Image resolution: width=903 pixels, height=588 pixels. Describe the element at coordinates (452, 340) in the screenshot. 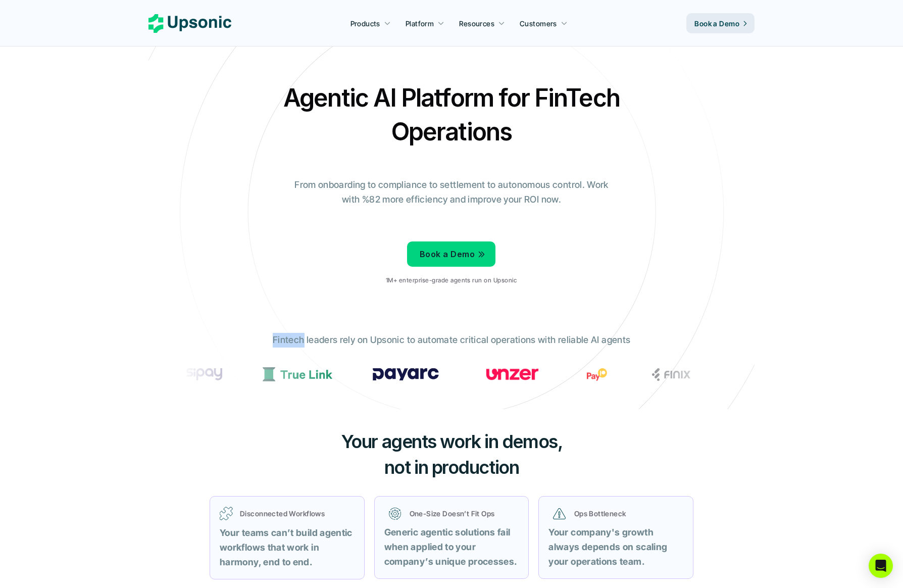

I see `p: Fintech leaders rely on Upsonic to automate critical operations with reliable AI agents` at that location.